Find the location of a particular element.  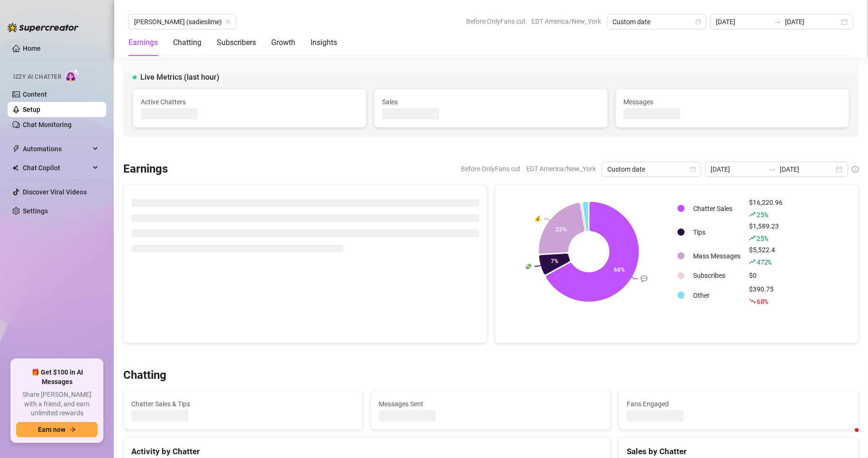

div: $16,220.96 is located at coordinates (766, 208).